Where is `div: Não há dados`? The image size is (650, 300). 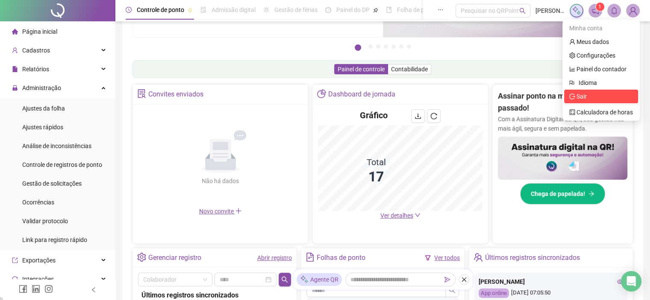
div: Não há dados is located at coordinates (220, 181).